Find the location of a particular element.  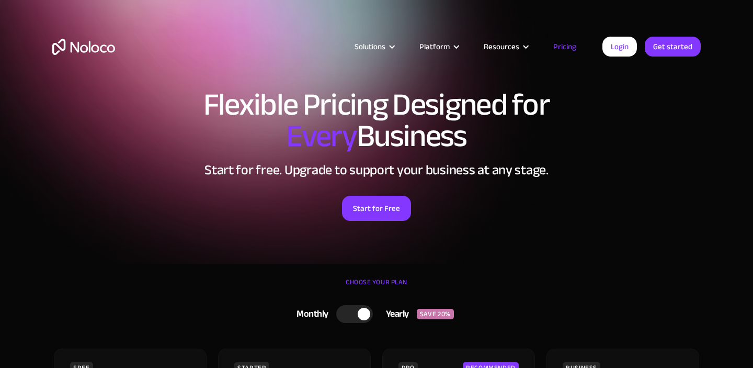

a: Start for Free is located at coordinates (377, 208).